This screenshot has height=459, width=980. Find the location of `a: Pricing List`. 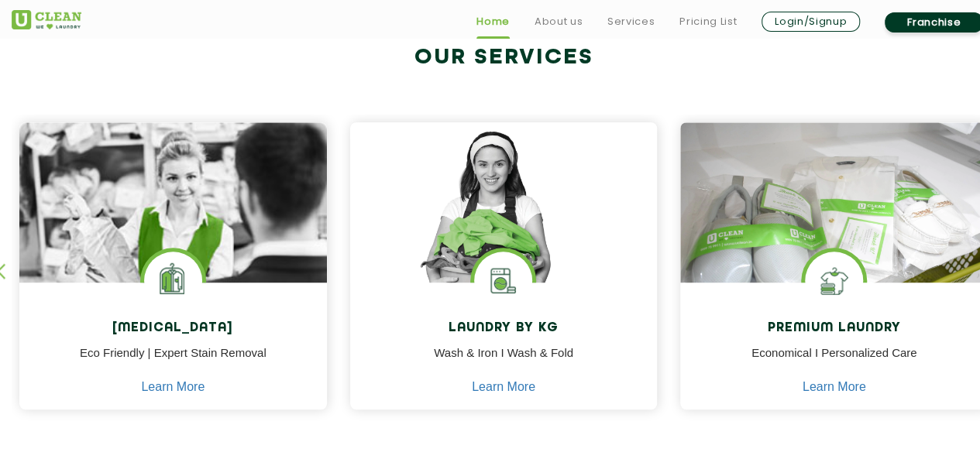

a: Pricing List is located at coordinates (708, 22).